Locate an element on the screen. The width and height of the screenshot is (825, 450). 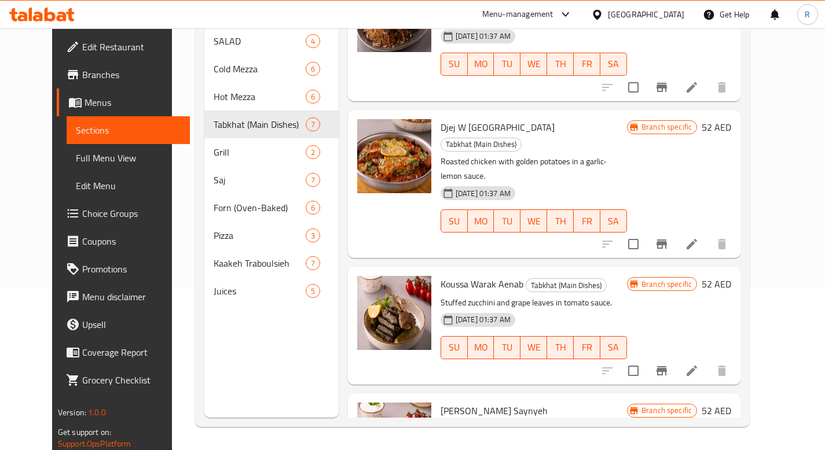
nav: Menu sections is located at coordinates (271, 166).